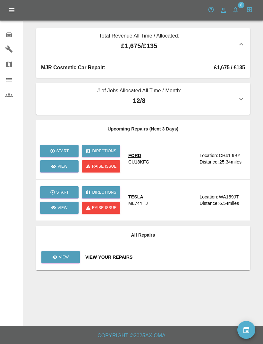 The height and width of the screenshot is (344, 263). What do you see at coordinates (165, 257) in the screenshot?
I see `a: View Your Repairs` at bounding box center [165, 257].